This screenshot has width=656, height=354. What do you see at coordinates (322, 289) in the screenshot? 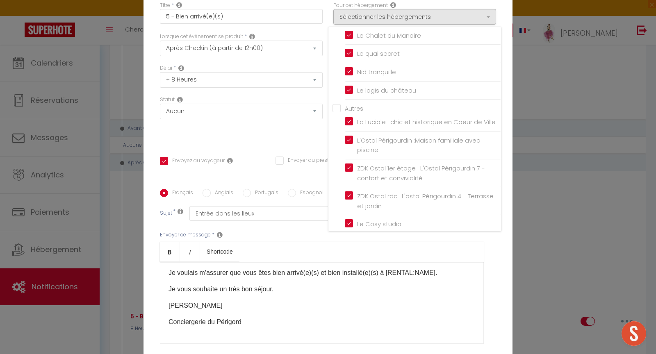
I see `p: Je vous souhaite un très bon séjour.` at bounding box center [322, 289].